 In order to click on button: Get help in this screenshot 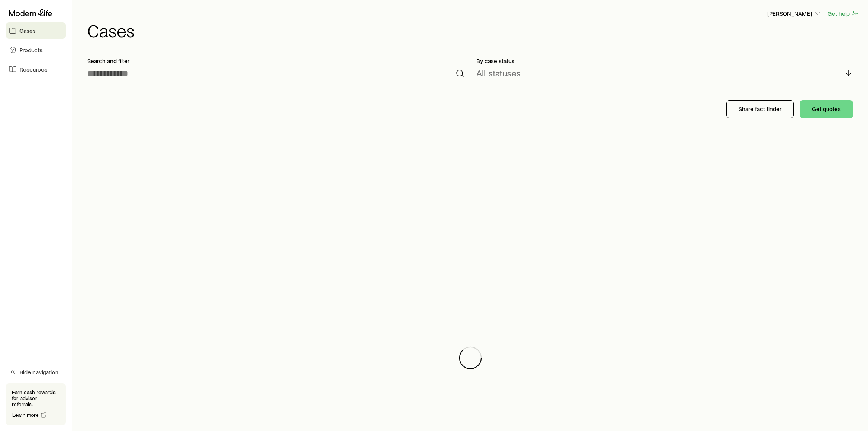, I will do `click(843, 13)`.